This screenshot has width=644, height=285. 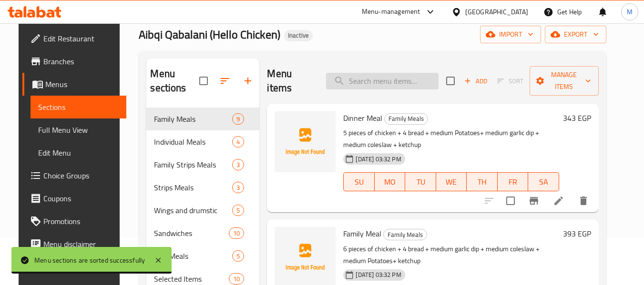 I want to click on button: SA, so click(x=543, y=182).